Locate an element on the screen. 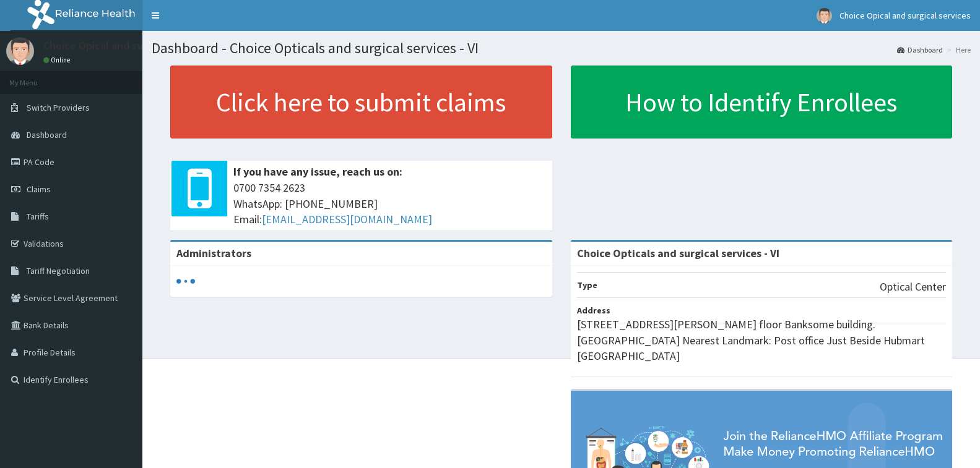 This screenshot has width=980, height=468. a: Dashboard is located at coordinates (920, 50).